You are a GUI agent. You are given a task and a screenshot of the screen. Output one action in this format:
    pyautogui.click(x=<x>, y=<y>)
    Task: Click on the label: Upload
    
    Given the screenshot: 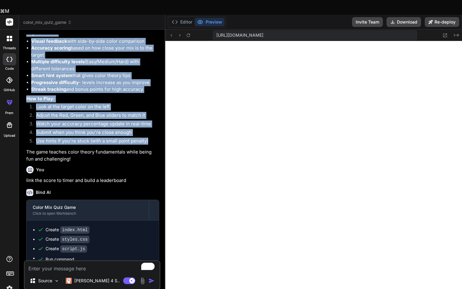 What is the action you would take?
    pyautogui.click(x=9, y=135)
    